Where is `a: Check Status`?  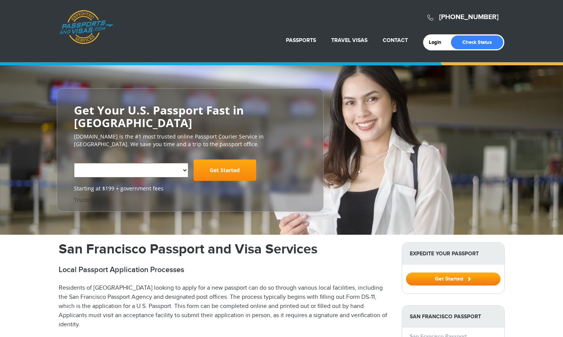 a: Check Status is located at coordinates (477, 42).